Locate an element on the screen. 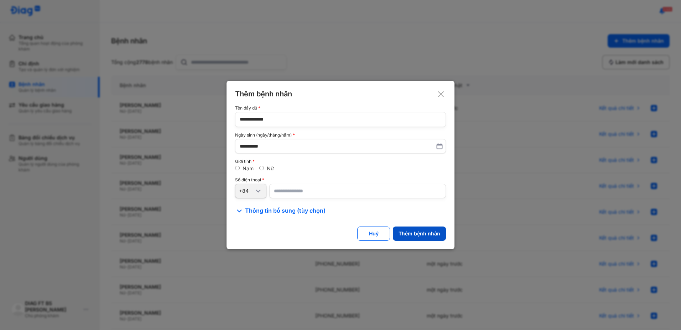 The height and width of the screenshot is (330, 681). span: Thông tin bổ sung (tùy chọn) is located at coordinates (285, 211).